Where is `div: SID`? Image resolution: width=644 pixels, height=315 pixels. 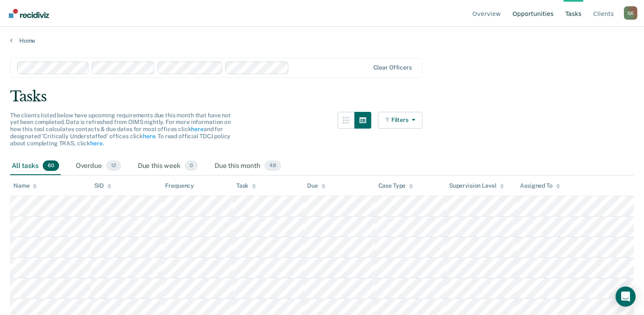
div: SID is located at coordinates (102, 186).